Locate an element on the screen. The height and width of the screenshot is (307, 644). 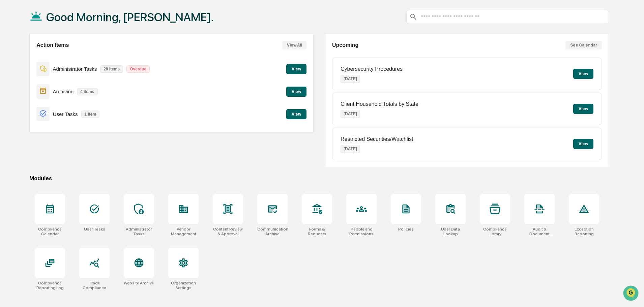
span: Data Lookup is located at coordinates (28, 101).